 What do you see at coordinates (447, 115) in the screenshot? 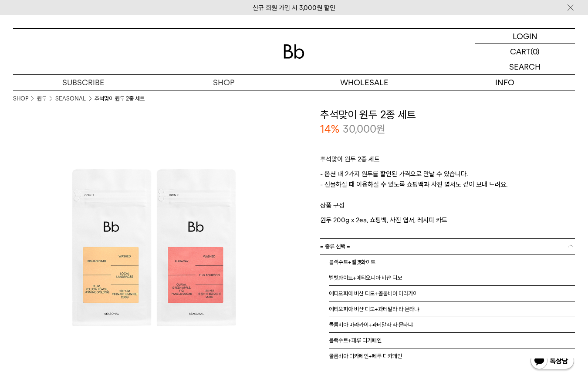
I see `h3: 추석맞이 원두 2종 세트` at bounding box center [447, 115].